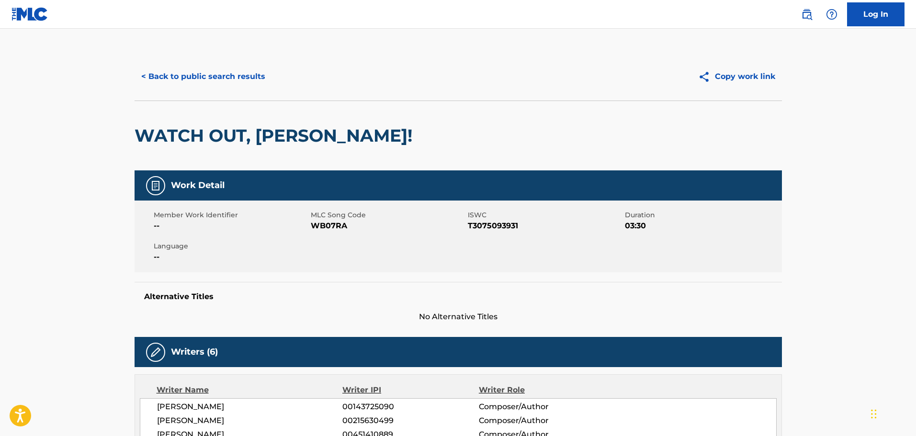  Describe the element at coordinates (736, 77) in the screenshot. I see `button: Copy work link` at that location.